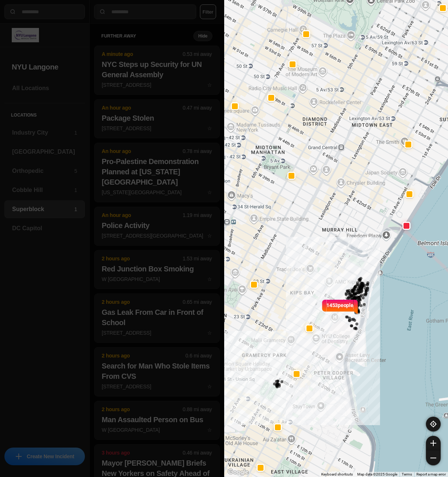 The width and height of the screenshot is (448, 477). Describe the element at coordinates (433, 458) in the screenshot. I see `img: zoom-out` at that location.